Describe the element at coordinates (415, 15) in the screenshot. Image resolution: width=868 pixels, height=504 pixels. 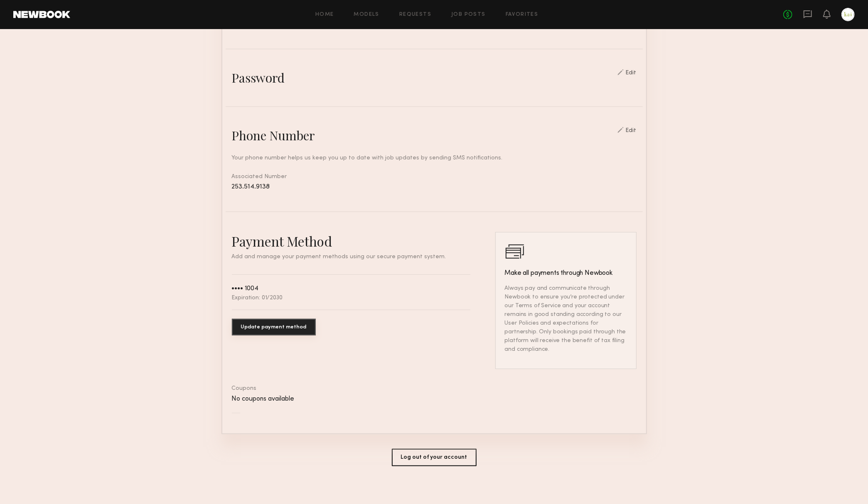
I see `a: Requests` at that location.